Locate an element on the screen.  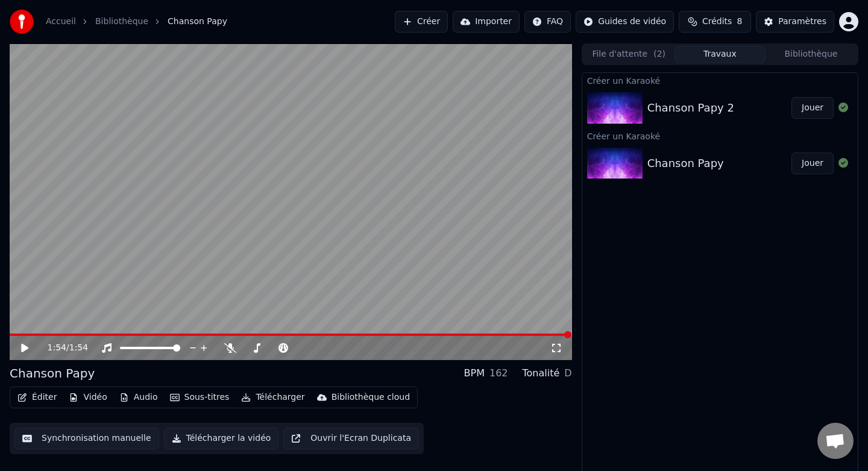
button: Audio is located at coordinates (139, 397).